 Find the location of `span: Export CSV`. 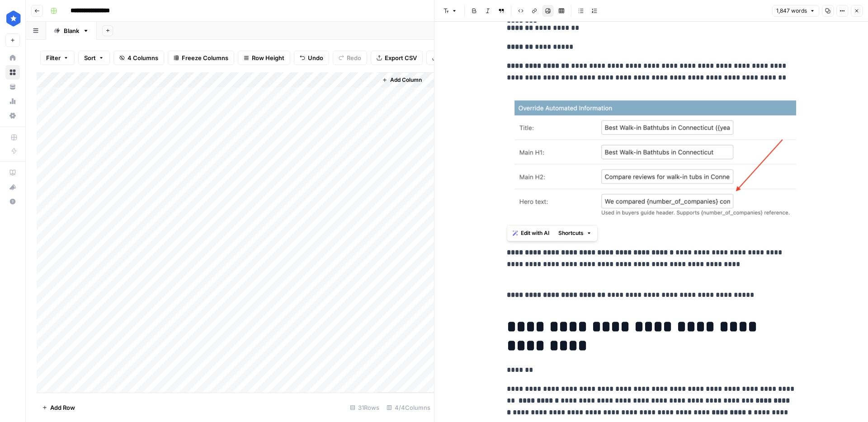

span: Export CSV is located at coordinates (400, 58).